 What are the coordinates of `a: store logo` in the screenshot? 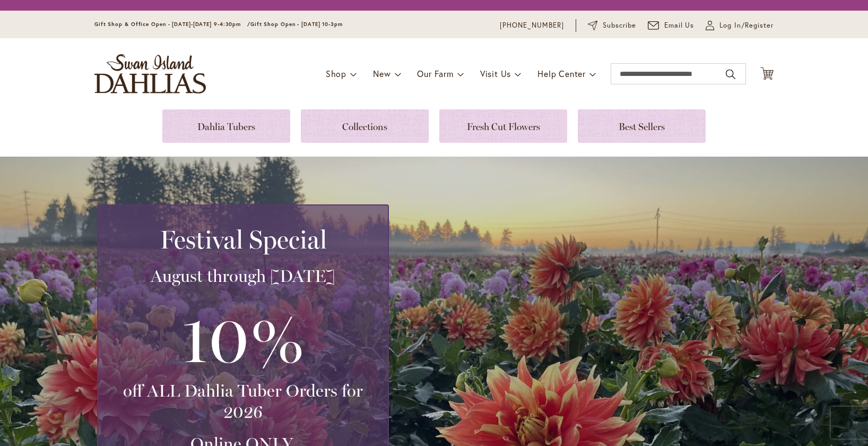 It's located at (150, 73).